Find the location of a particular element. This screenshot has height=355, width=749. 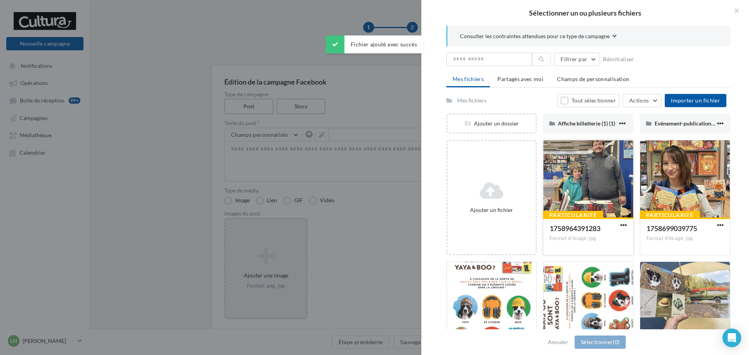

span: Mes fichiers is located at coordinates (468, 79).